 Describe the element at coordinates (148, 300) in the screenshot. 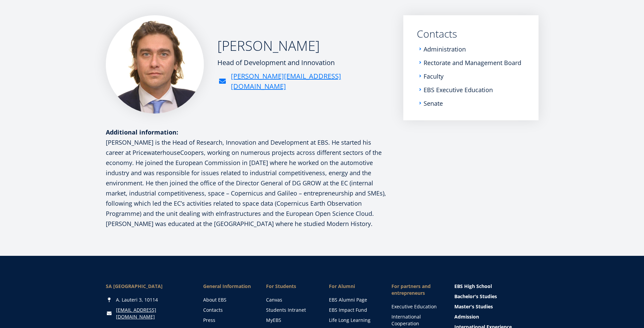

I see `div: A. Lauteri 3, 10114` at that location.